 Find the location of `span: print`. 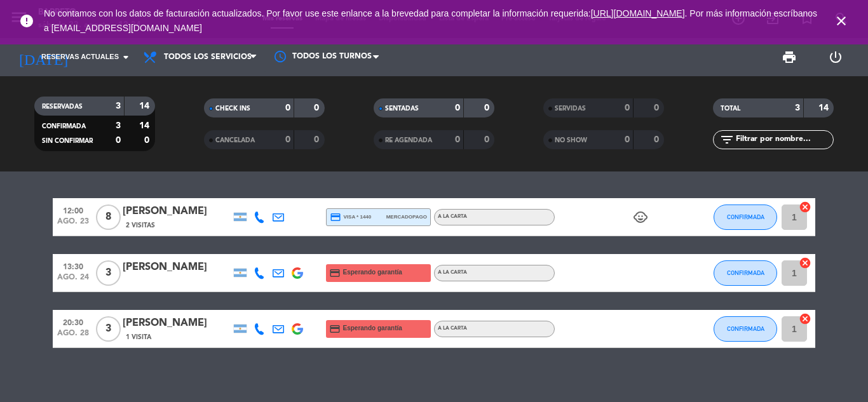

span: print is located at coordinates (789, 57).